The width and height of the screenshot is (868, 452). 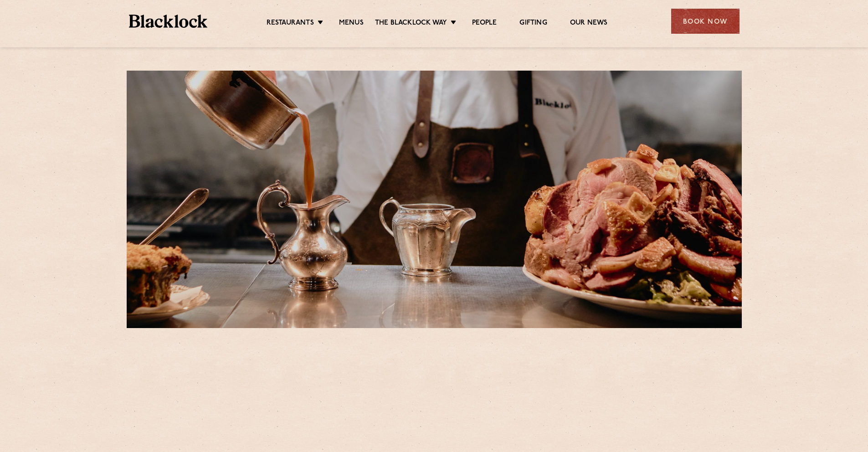 What do you see at coordinates (588, 24) in the screenshot?
I see `a: Our News` at bounding box center [588, 24].